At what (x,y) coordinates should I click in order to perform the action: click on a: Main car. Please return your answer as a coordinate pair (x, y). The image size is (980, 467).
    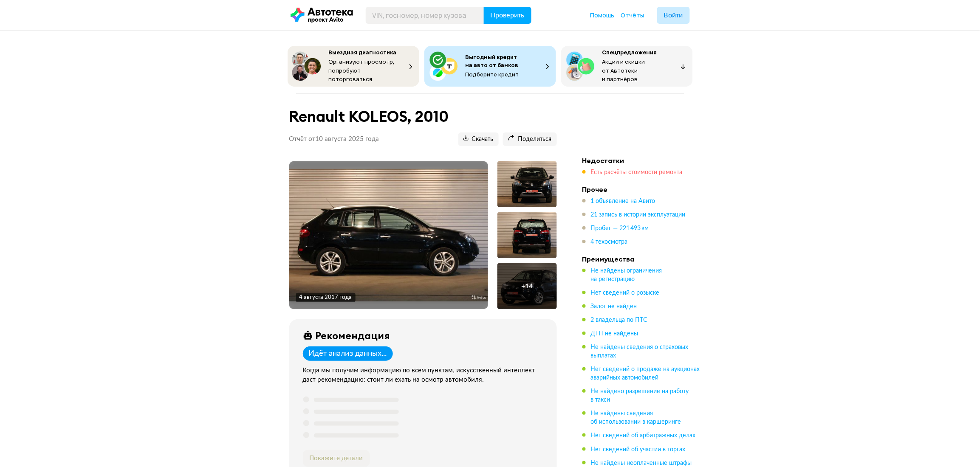
    Looking at the image, I should click on (389, 235).